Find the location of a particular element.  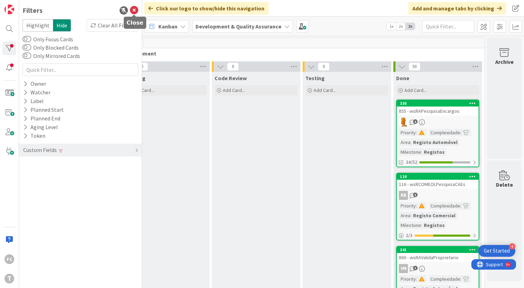

span: 6 is located at coordinates (415, 121).